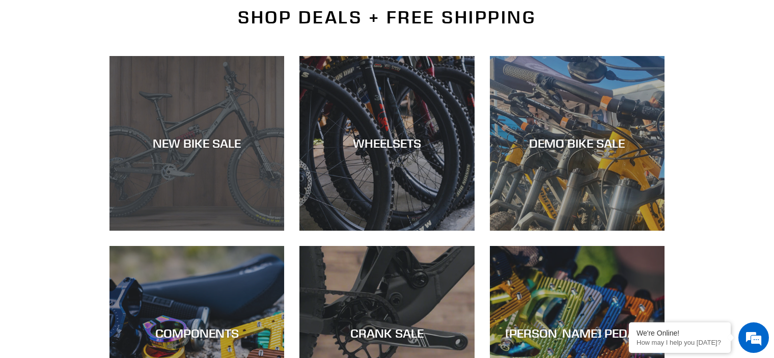  Describe the element at coordinates (197, 143) in the screenshot. I see `div: NEW BIKE SALE` at that location.